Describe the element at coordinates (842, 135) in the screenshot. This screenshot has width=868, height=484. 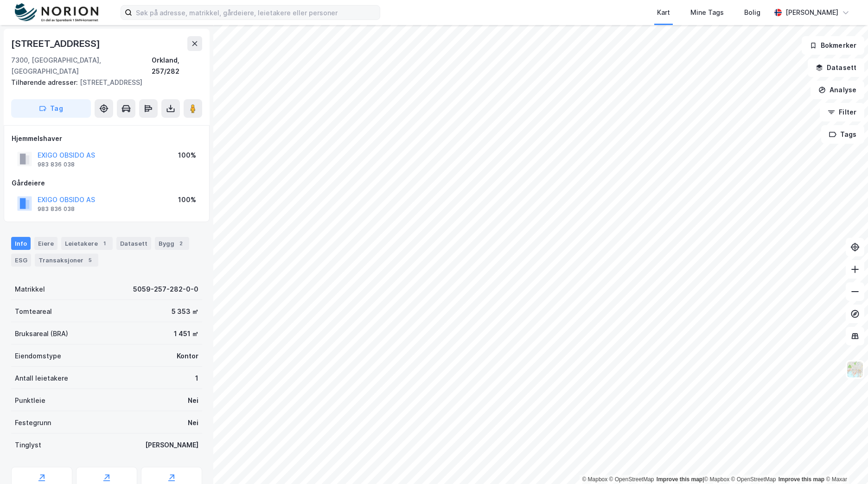
I see `button: Tags` at that location.